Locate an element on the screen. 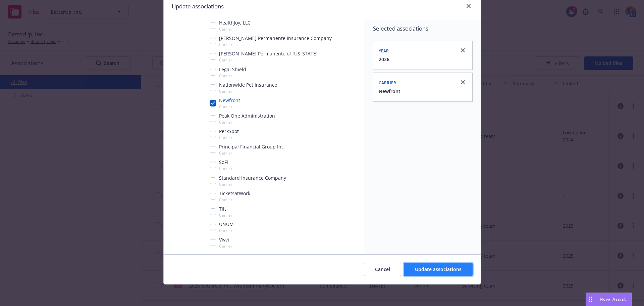 The image size is (644, 306). span: HealthJoy, LLC is located at coordinates (235, 23).